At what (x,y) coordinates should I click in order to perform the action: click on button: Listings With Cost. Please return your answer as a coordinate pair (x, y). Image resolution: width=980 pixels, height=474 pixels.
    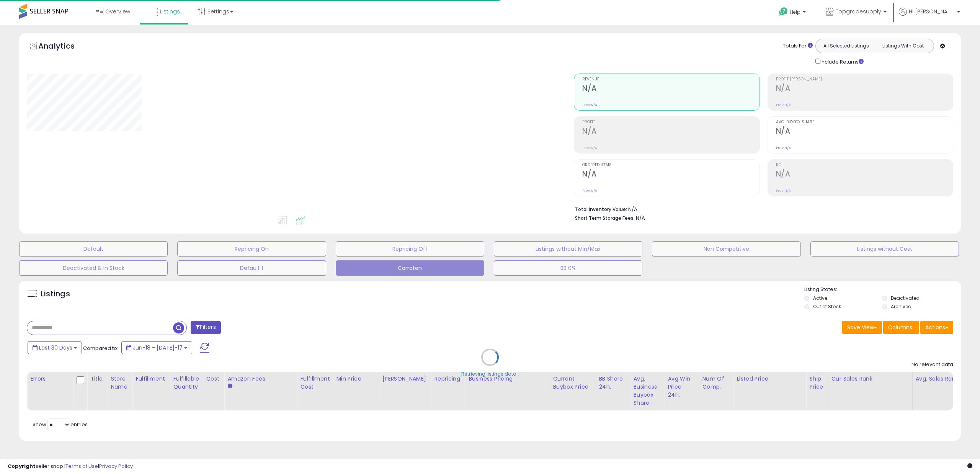
    Looking at the image, I should click on (903, 46).